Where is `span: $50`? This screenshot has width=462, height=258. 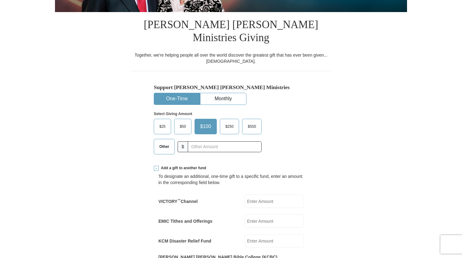 span: $50 is located at coordinates (183, 126).